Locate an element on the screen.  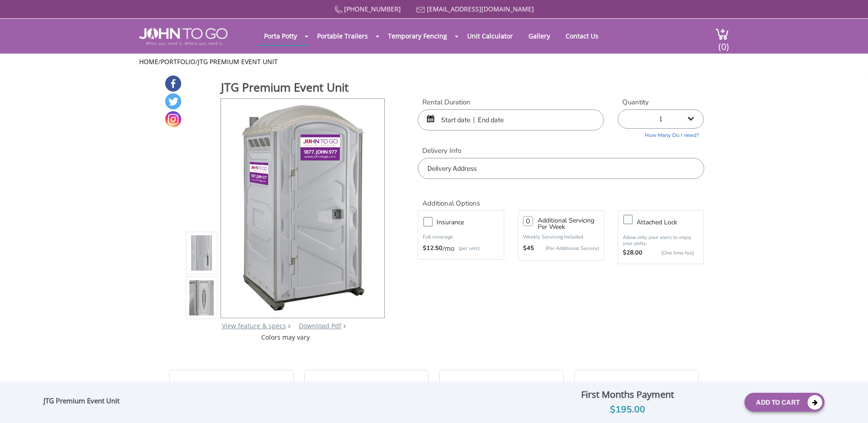
a: Facebook is located at coordinates (173, 83).